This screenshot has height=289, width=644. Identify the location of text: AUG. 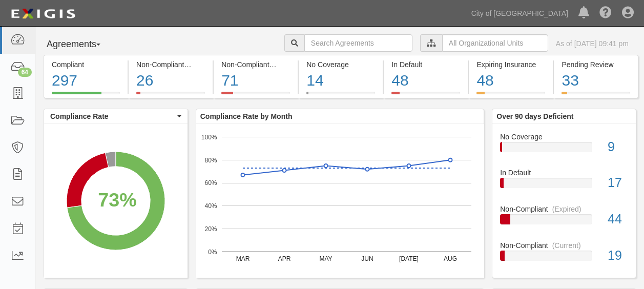
(450, 259).